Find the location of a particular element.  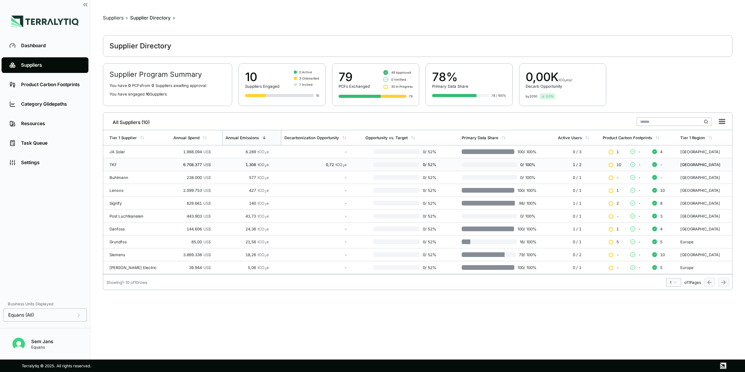

div: Settings is located at coordinates (51, 163).